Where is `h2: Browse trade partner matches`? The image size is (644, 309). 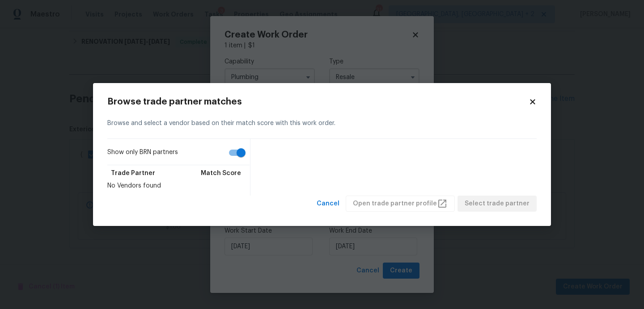
h2: Browse trade partner matches is located at coordinates (318, 102).